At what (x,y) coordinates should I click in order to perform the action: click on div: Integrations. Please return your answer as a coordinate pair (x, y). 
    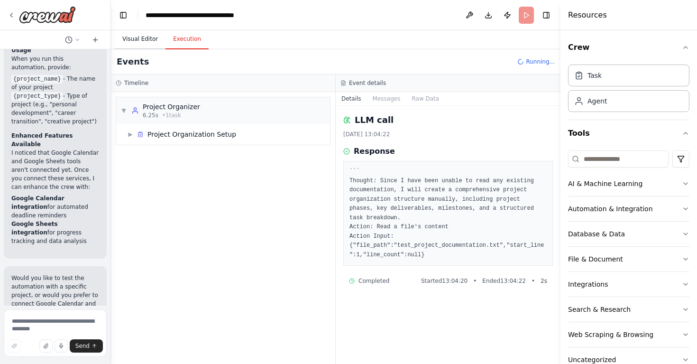
    Looking at the image, I should click on (588, 284).